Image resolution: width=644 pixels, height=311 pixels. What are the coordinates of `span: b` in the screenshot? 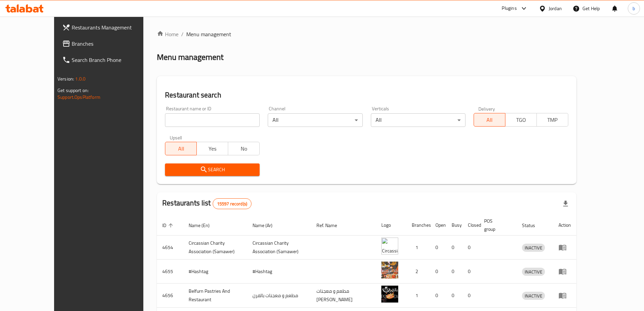 It's located at (633, 8).